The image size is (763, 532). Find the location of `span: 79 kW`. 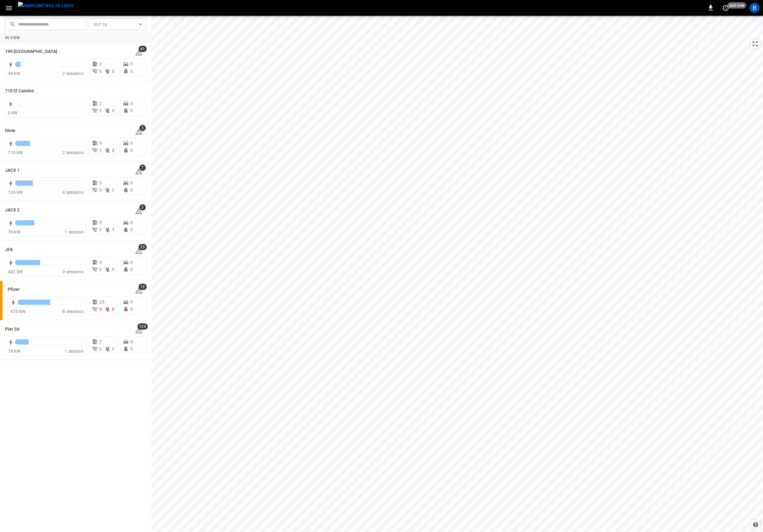

span: 79 kW is located at coordinates (14, 351).